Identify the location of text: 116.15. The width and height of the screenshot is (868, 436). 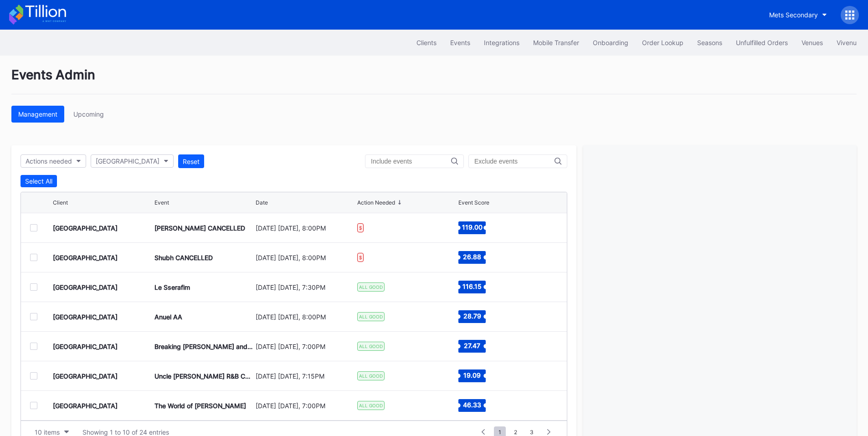
(472, 286).